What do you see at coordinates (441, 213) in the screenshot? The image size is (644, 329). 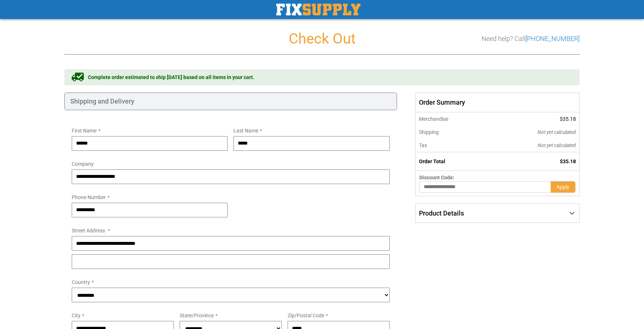 I see `span: Product Details` at bounding box center [441, 213].